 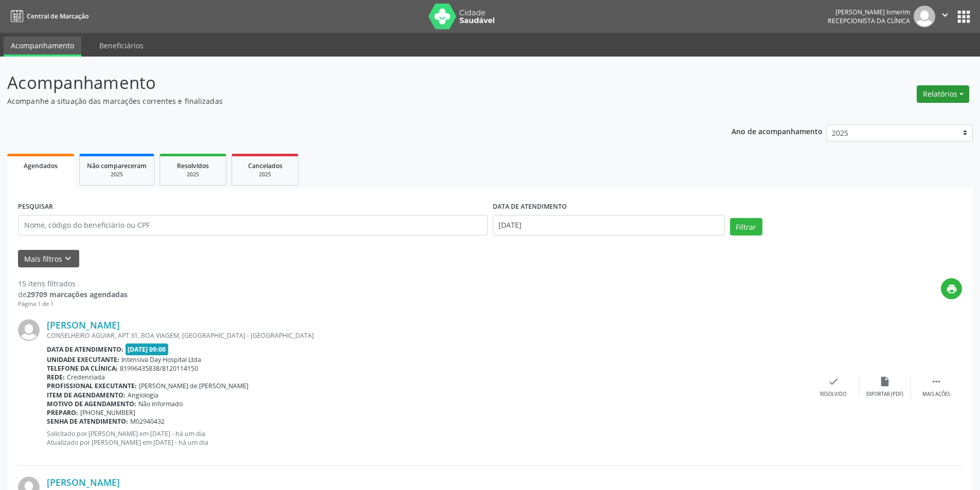 I want to click on div: Página 1 de 1, so click(x=73, y=304).